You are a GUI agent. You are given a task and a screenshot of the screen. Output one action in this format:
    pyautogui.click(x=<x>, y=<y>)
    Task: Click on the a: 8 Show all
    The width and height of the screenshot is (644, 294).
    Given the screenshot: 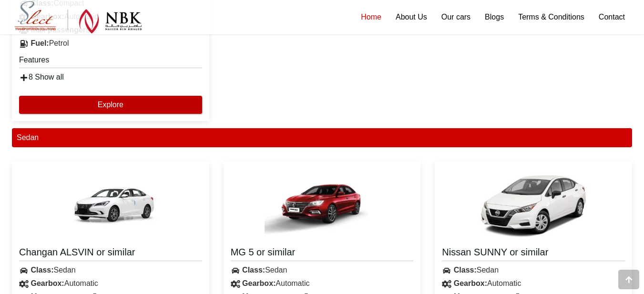 What is the action you would take?
    pyautogui.click(x=41, y=77)
    